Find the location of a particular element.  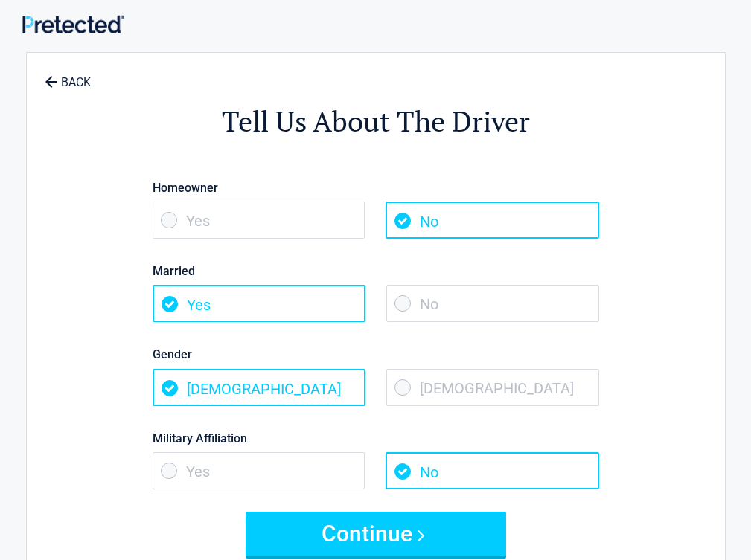

label: Military Affiliation is located at coordinates (376, 438).